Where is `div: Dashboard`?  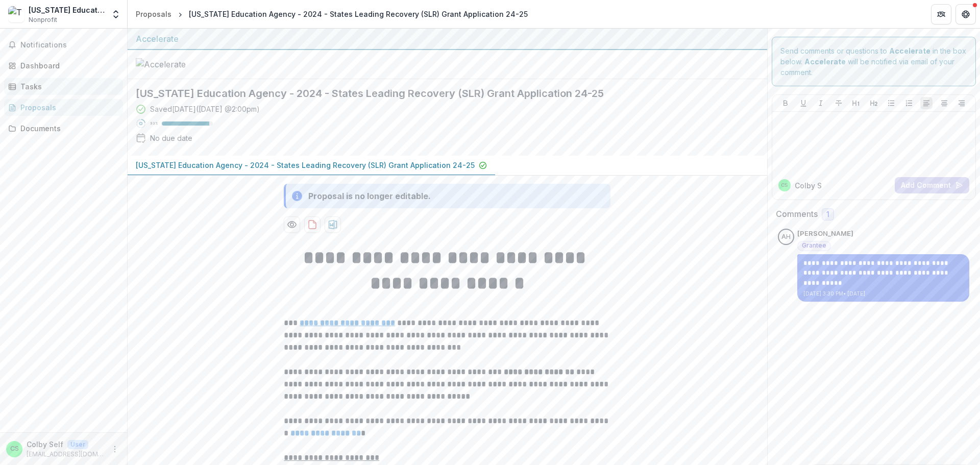
div: Dashboard is located at coordinates (67, 66).